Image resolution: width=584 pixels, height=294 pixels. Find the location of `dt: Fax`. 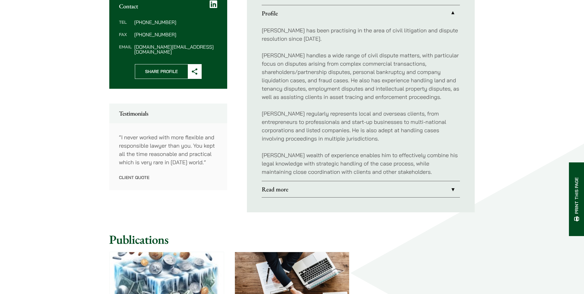

dt: Fax is located at coordinates (125, 38).